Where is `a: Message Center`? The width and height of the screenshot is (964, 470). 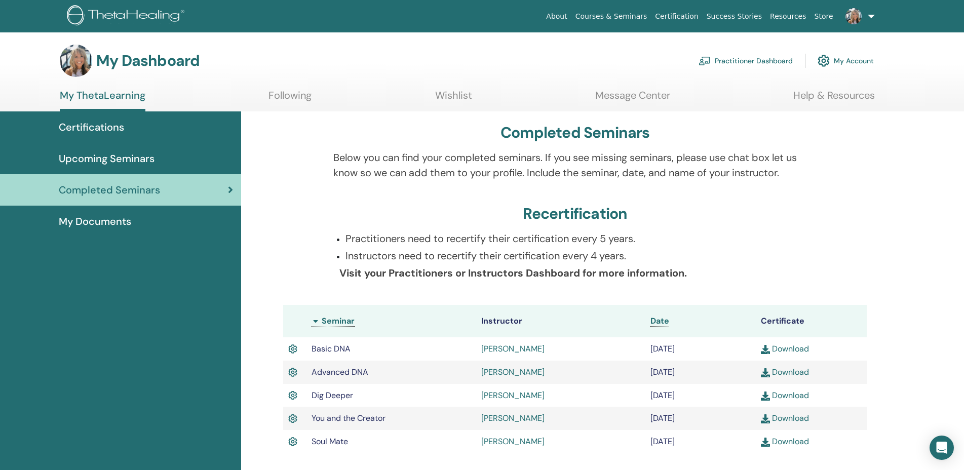
a: Message Center is located at coordinates (633, 99).